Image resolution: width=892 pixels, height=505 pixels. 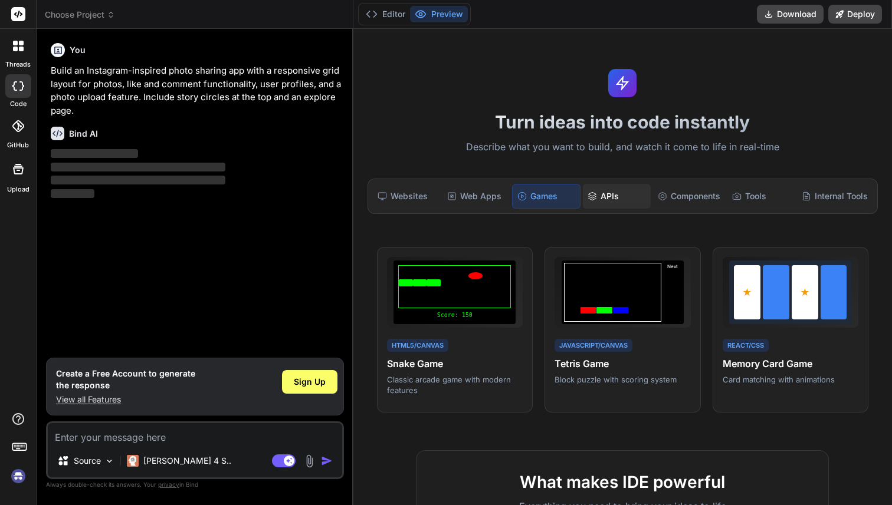 What do you see at coordinates (18, 476) in the screenshot?
I see `img: signin` at bounding box center [18, 476].